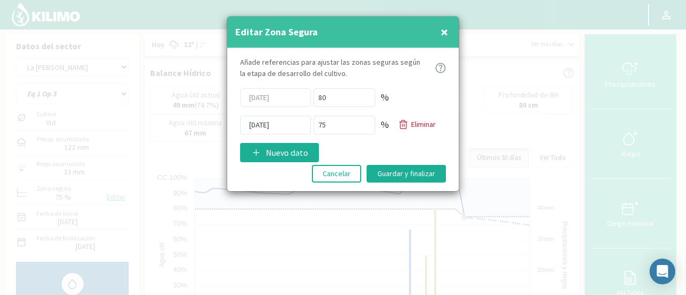 The width and height of the screenshot is (686, 295). What do you see at coordinates (417, 124) in the screenshot?
I see `button: Eliminar` at bounding box center [417, 124].